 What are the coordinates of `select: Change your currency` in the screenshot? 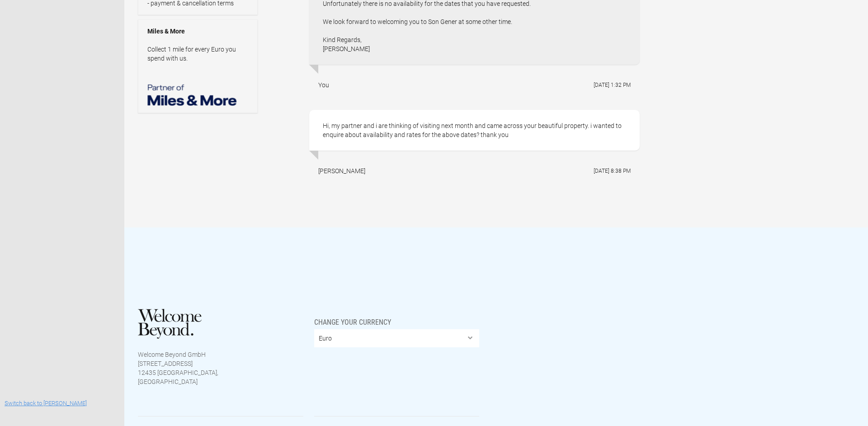 It's located at (397, 338).